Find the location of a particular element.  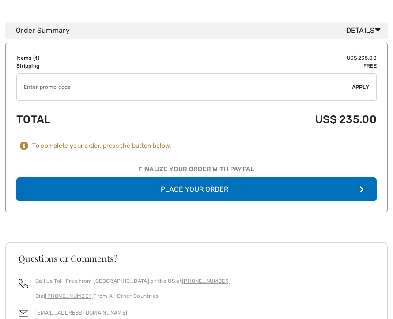

div: Finalize Your Order with PayPal is located at coordinates (197, 171).